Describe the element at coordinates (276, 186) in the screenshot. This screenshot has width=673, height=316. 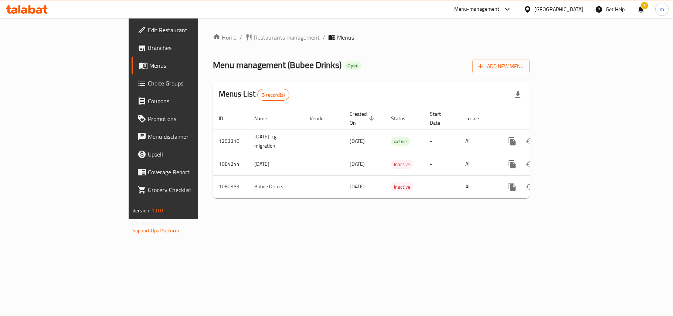
I see `td: Bubee Drinks` at that location.